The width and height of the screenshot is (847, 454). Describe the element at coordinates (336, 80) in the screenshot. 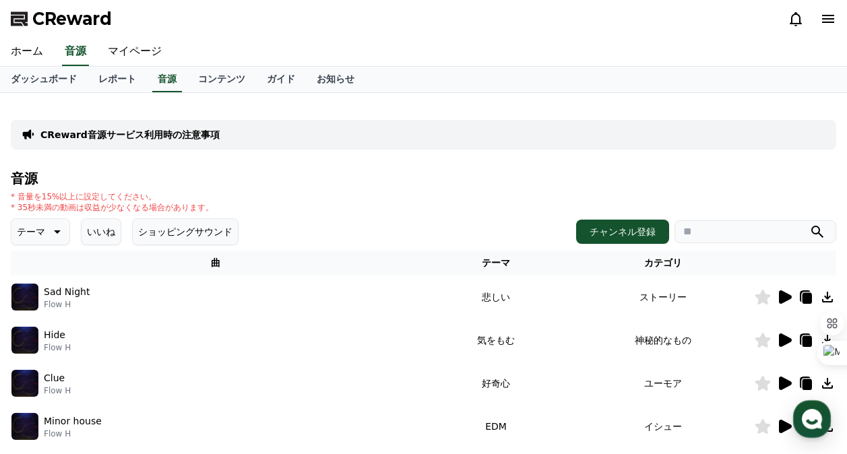

I see `a: お知らせ` at that location.